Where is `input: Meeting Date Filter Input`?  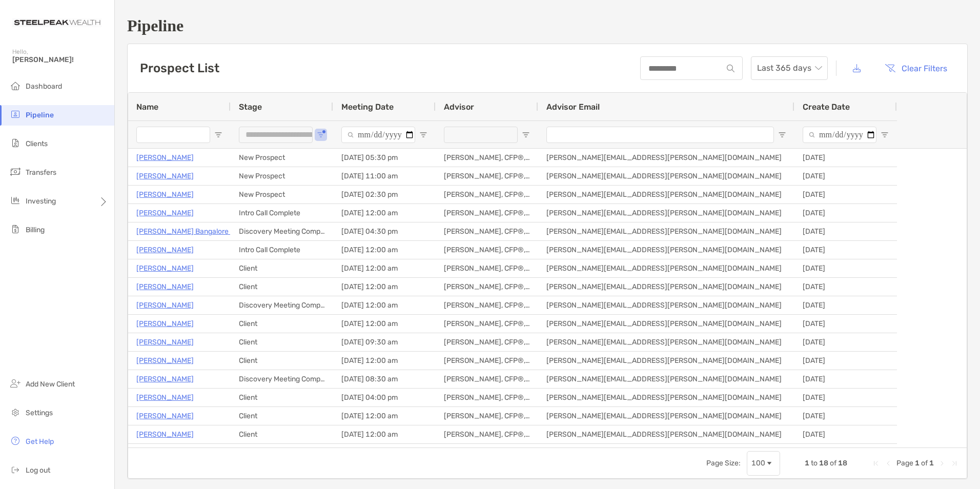
input: Meeting Date Filter Input is located at coordinates (378, 135).